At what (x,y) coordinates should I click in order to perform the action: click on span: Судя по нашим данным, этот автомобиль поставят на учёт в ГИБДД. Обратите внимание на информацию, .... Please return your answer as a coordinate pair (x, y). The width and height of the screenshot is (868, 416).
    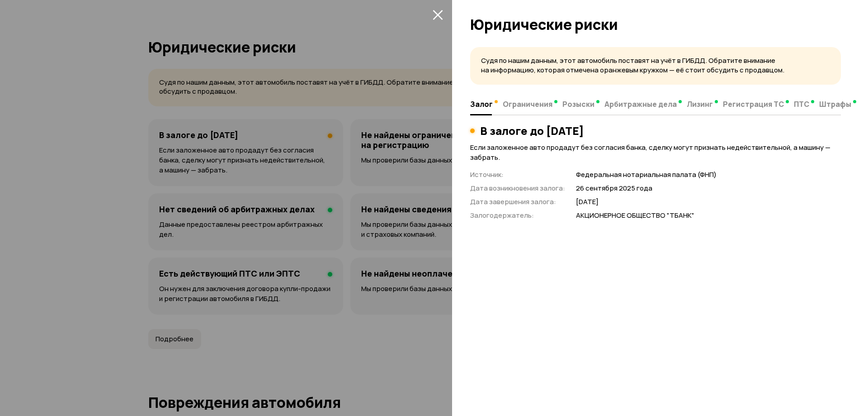
    Looking at the image, I should click on (633, 65).